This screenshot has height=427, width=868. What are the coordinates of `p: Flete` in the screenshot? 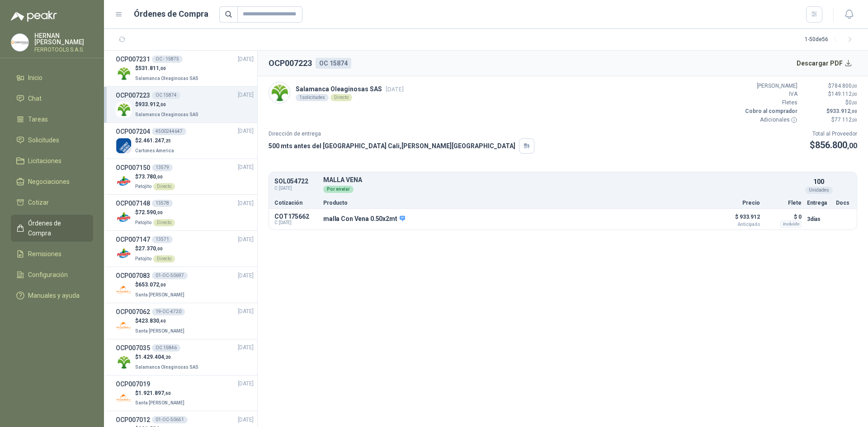 It's located at (783, 203).